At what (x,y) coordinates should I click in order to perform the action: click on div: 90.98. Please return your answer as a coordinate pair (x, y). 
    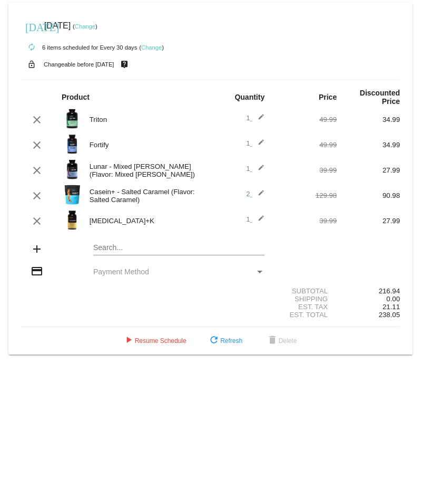
    Looking at the image, I should click on (369, 195).